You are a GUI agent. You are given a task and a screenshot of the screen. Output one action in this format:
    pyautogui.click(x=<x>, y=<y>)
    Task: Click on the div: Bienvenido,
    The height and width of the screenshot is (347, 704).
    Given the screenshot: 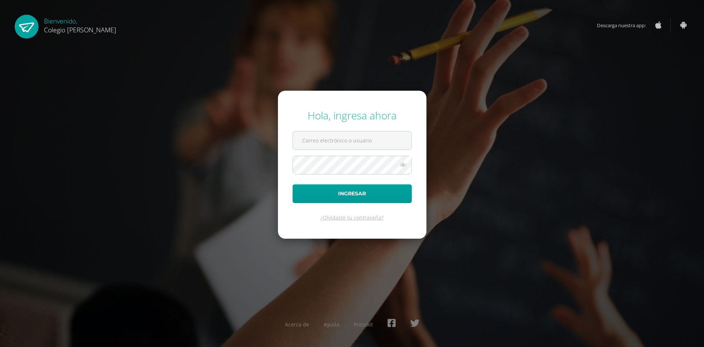 What is the action you would take?
    pyautogui.click(x=80, y=24)
    